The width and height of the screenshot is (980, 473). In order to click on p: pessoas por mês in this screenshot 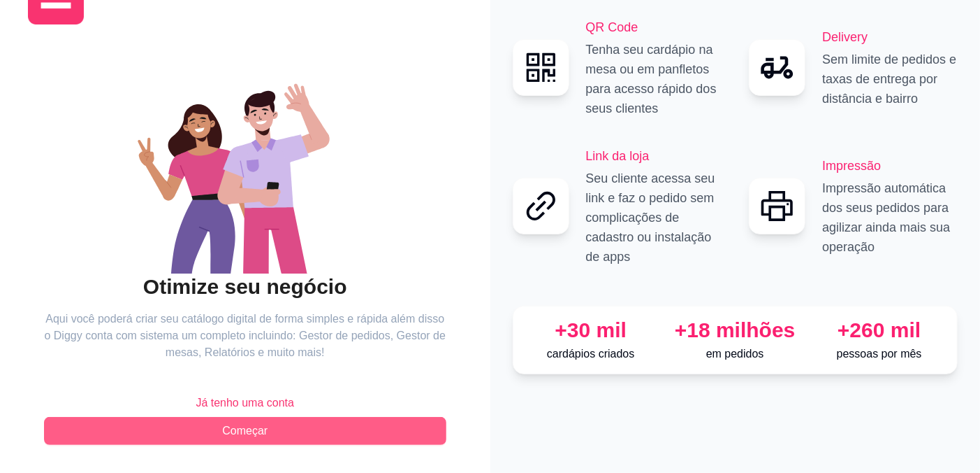, I will do `click(880, 354)`.